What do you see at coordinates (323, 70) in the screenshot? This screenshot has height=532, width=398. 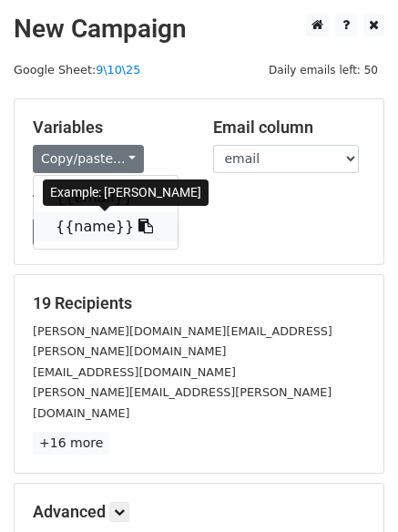 I see `span: Daily emails left: 50` at bounding box center [323, 70].